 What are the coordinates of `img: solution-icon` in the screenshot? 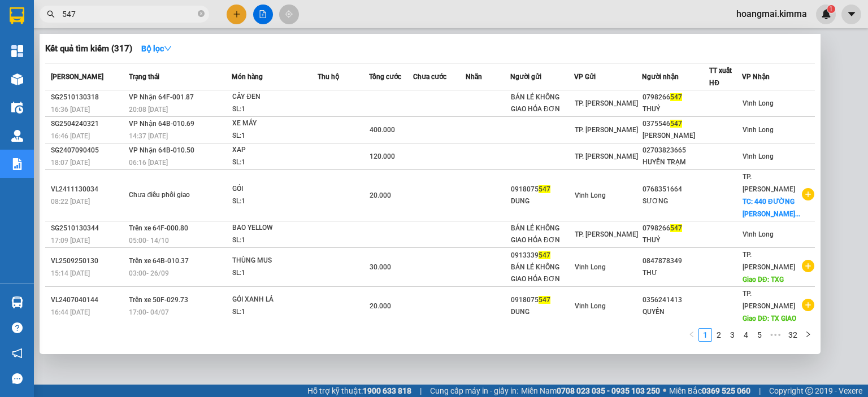 It's located at (17, 163).